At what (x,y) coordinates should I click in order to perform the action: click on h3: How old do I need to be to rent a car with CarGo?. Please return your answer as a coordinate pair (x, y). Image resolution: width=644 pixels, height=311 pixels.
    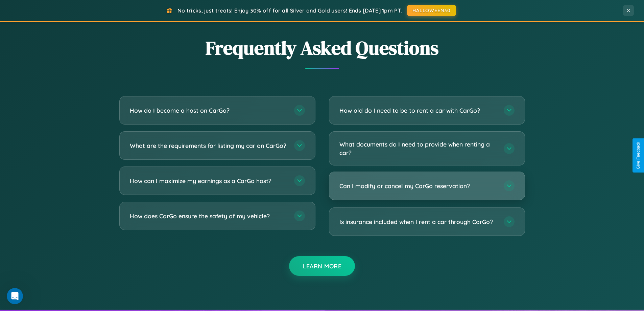
    Looking at the image, I should click on (418, 110).